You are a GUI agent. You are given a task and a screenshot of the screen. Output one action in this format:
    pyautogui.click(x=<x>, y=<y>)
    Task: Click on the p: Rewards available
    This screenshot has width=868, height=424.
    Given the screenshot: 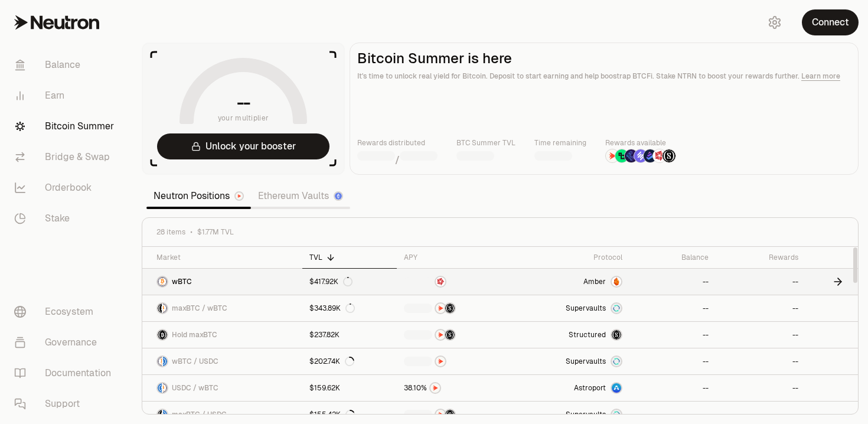 What is the action you would take?
    pyautogui.click(x=641, y=143)
    